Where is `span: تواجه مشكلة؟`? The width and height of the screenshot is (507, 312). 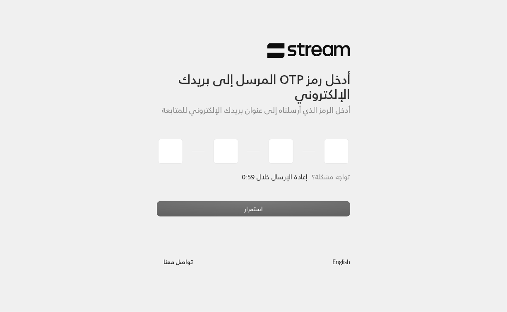
span: تواجه مشكلة؟ is located at coordinates (331, 177).